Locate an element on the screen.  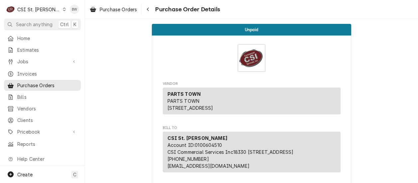
strong: PARTS TOWN is located at coordinates (184, 94).